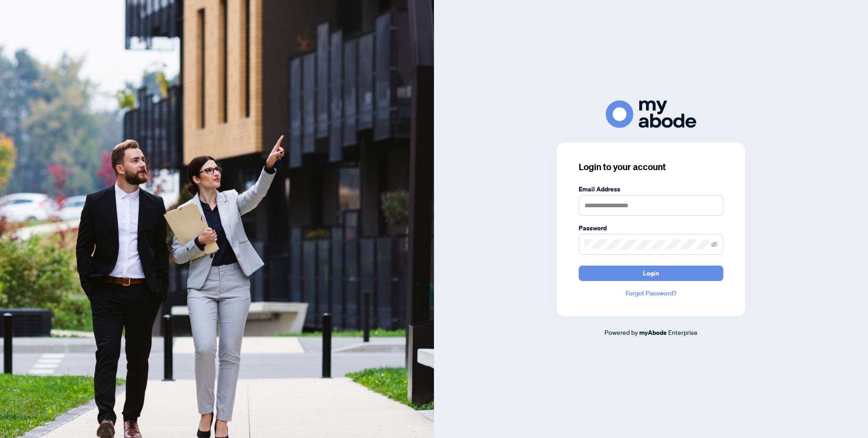 The height and width of the screenshot is (438, 868). Describe the element at coordinates (651, 167) in the screenshot. I see `h3: Login to your account` at that location.